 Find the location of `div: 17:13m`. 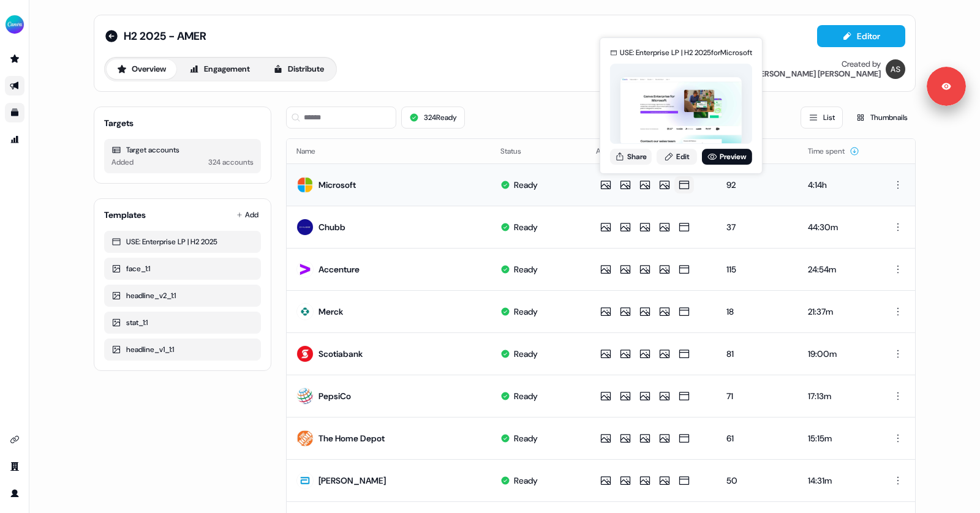

div: 17:13m is located at coordinates (837, 396).